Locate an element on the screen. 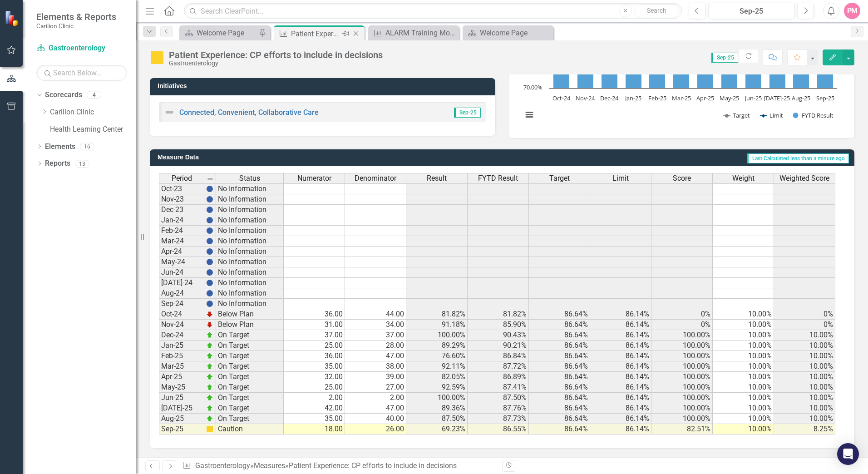 The image size is (868, 474). td: 87.76% is located at coordinates (498, 408).